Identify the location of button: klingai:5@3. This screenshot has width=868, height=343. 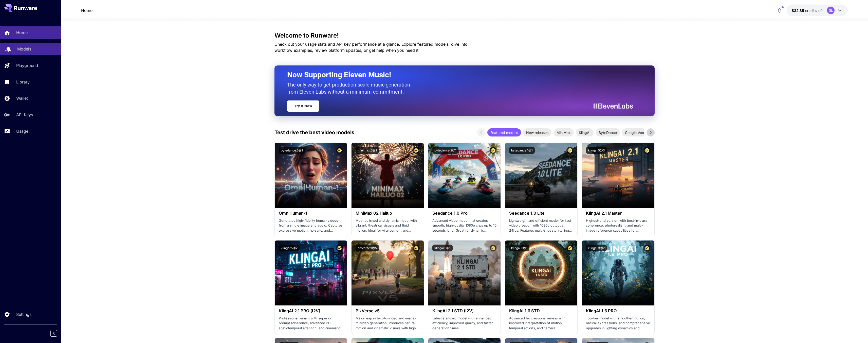
(596, 150).